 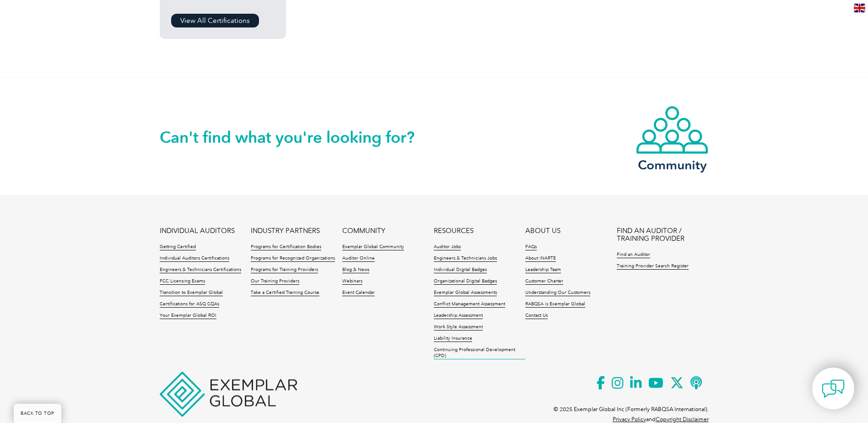 I want to click on a: FAQs, so click(x=531, y=247).